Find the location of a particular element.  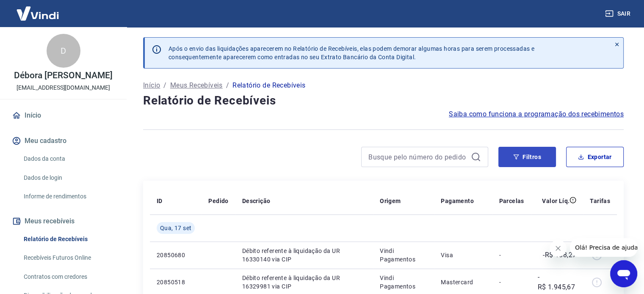

a: Contratos com credores is located at coordinates (68, 277).